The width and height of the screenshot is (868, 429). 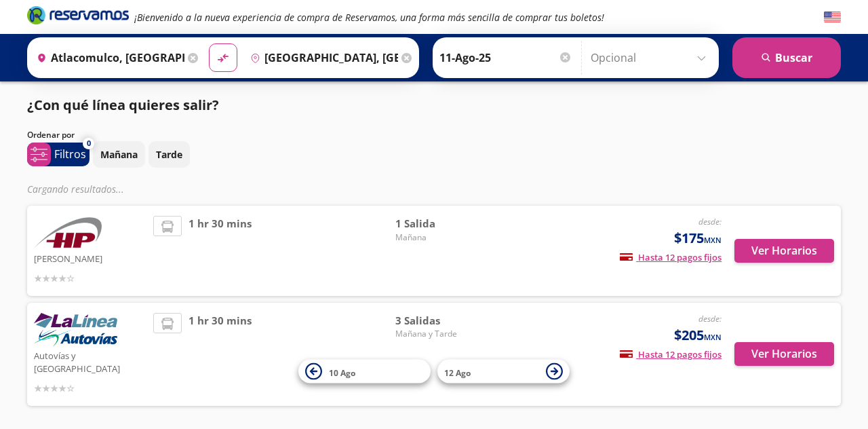 I want to click on em: ¡Bienvenido a la nueva experiencia de compra de Reservamos, una forma más sencilla de comprar tus..., so click(x=369, y=17).